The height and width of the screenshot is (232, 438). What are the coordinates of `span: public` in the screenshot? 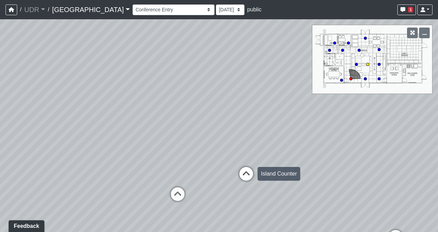 It's located at (254, 9).